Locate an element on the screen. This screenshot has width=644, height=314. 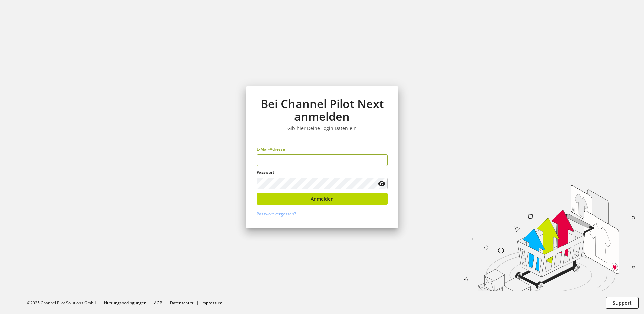
a: Passwort vergessen? is located at coordinates (277, 214).